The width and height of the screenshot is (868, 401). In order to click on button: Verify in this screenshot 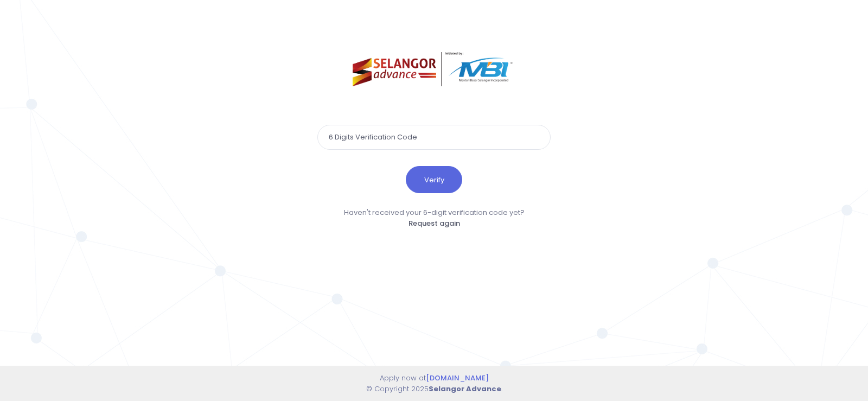, I will do `click(434, 179)`.